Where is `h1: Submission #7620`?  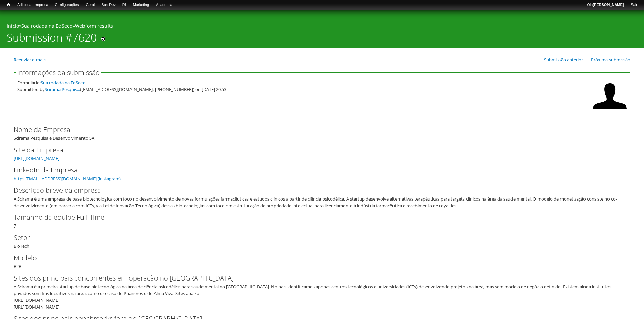
h1: Submission #7620 is located at coordinates (52, 39).